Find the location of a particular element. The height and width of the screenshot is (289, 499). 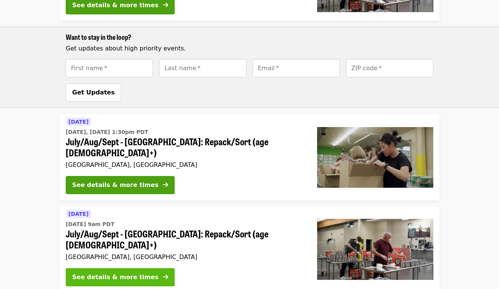

img: July/Aug/Sept - Portland: Repack/Sort (age 8+) organized by Oregon Food Bank is located at coordinates (375, 158).